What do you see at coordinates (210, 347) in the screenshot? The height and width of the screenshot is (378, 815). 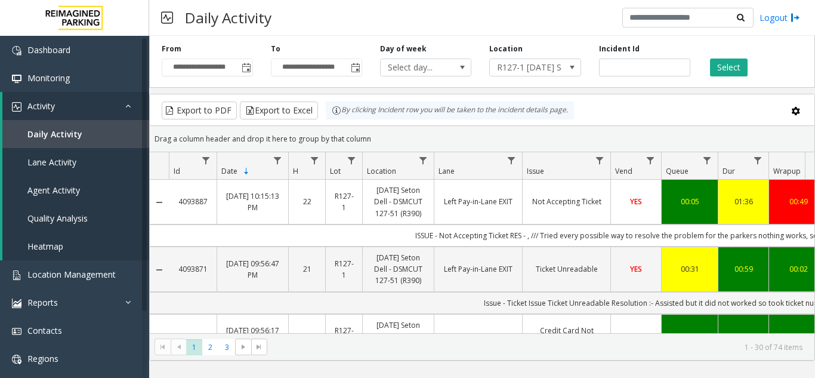 I see `span: Page 2` at bounding box center [210, 347].